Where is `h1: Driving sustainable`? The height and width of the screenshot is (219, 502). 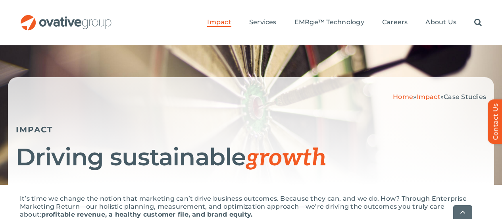
h1: Driving sustainable is located at coordinates (251, 157).